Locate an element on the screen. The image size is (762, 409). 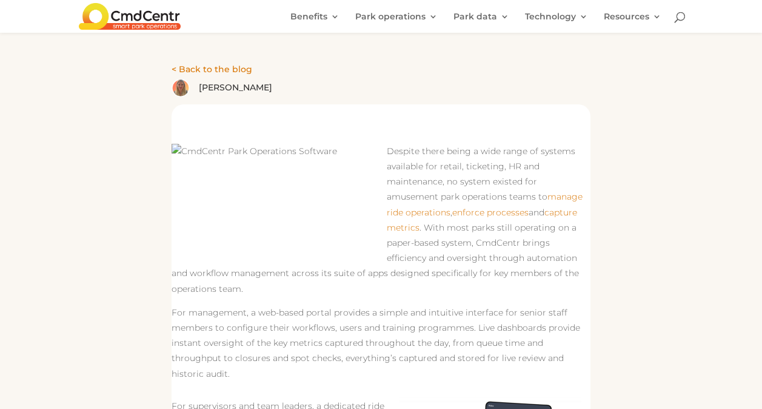
span: Despite there being a wide range of systems available for retail, ticketing, HR and maintenance, ... is located at coordinates (377, 220).